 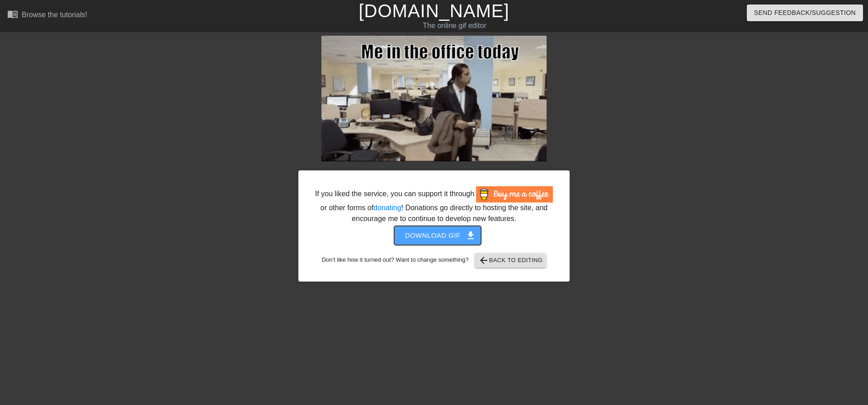 What do you see at coordinates (54, 14) in the screenshot?
I see `div: Browse the tutorials!` at bounding box center [54, 14].